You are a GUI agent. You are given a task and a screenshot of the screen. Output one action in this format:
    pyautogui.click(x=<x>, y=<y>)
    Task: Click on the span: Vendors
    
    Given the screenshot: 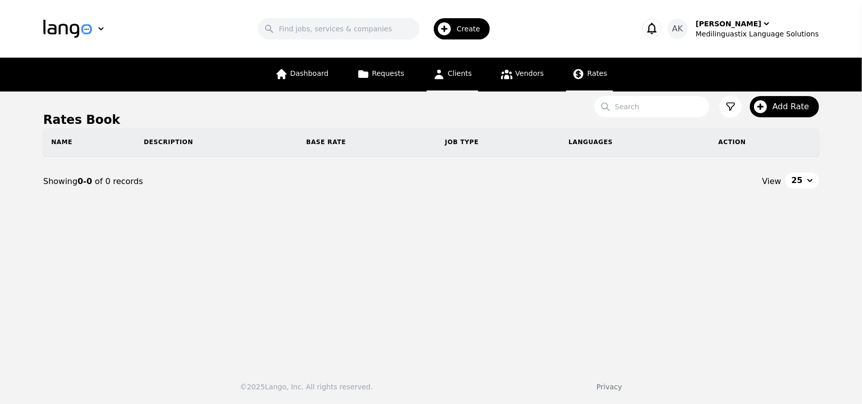 What is the action you would take?
    pyautogui.click(x=530, y=73)
    